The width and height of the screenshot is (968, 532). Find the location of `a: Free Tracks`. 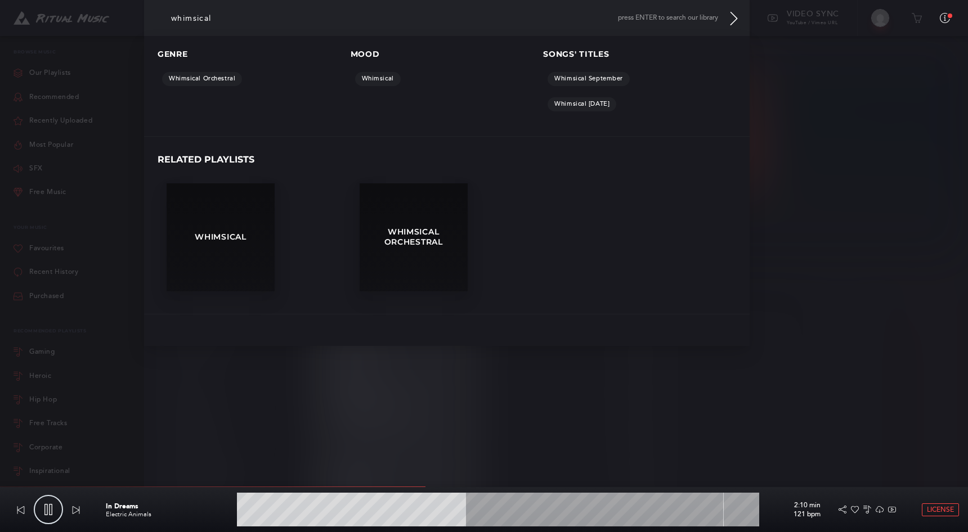

a: Free Tracks is located at coordinates (74, 424).